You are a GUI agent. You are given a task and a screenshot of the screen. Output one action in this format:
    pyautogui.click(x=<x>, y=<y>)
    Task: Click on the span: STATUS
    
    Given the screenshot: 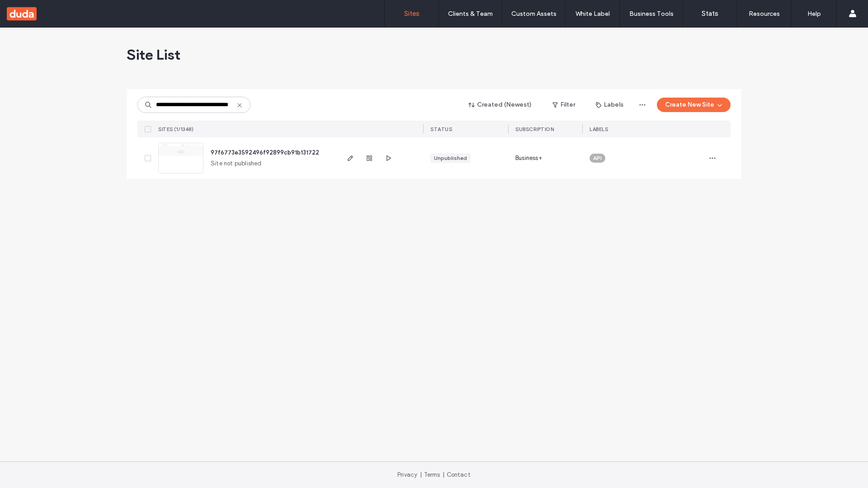 What is the action you would take?
    pyautogui.click(x=441, y=129)
    